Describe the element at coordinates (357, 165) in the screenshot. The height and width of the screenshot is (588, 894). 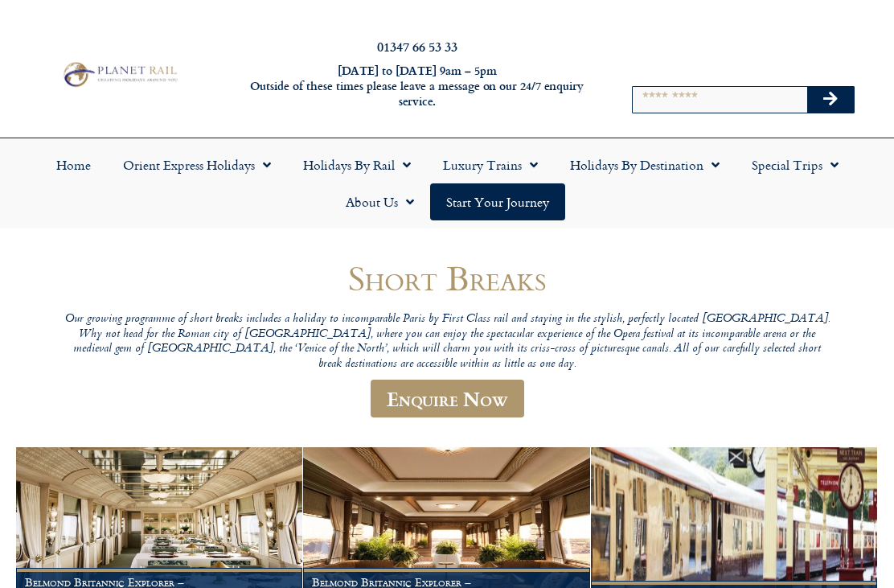
I see `a: Holidays by Rail` at that location.